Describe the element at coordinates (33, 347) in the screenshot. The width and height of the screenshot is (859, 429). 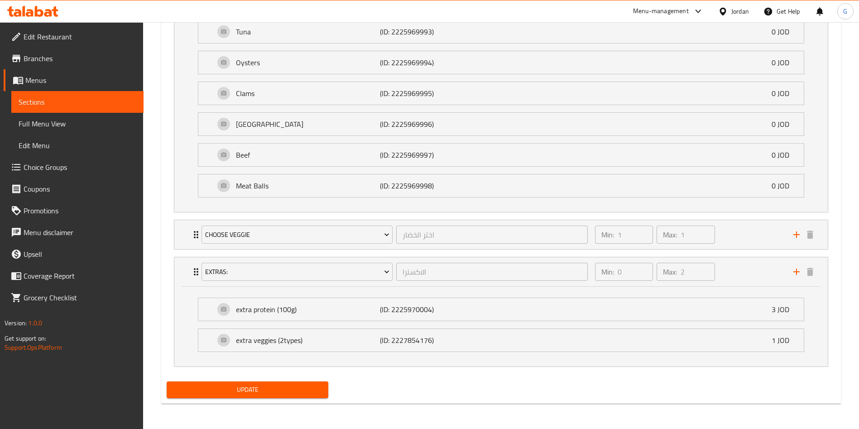
I see `a: Support.OpsPlatform` at that location.